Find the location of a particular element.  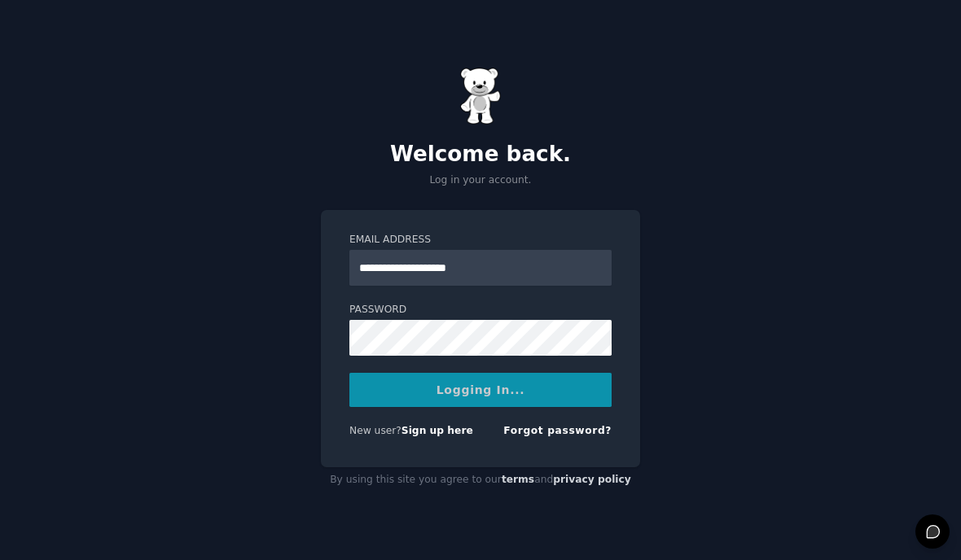

p: Log in your account. is located at coordinates (480, 181).